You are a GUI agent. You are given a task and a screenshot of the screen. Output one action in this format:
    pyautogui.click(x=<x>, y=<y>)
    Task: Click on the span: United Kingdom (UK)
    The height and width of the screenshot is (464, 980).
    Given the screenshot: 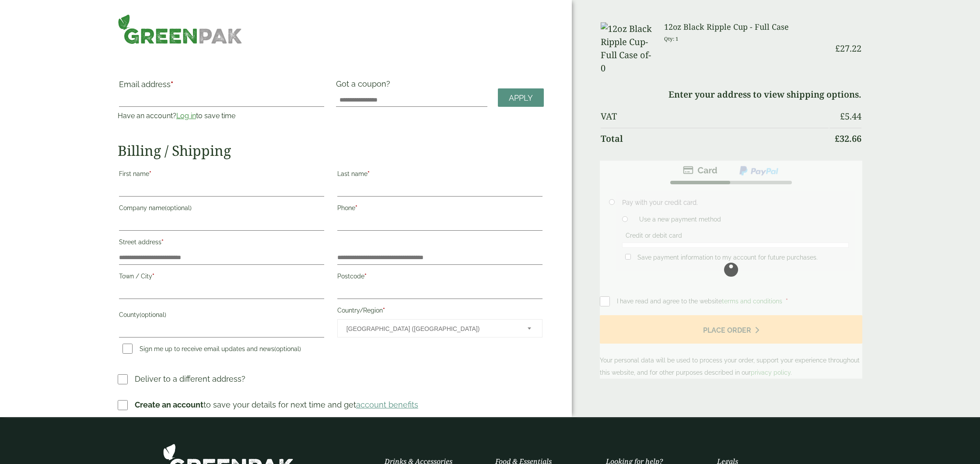 What is the action you would take?
    pyautogui.click(x=431, y=328)
    